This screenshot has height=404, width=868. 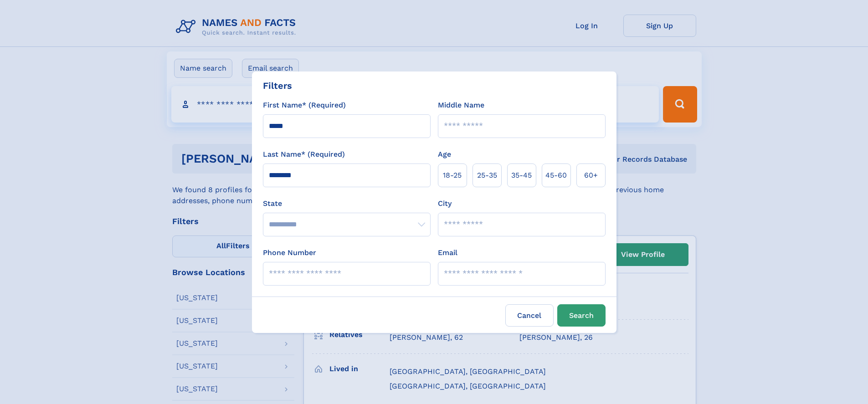 I want to click on span: 35‑45, so click(x=521, y=176).